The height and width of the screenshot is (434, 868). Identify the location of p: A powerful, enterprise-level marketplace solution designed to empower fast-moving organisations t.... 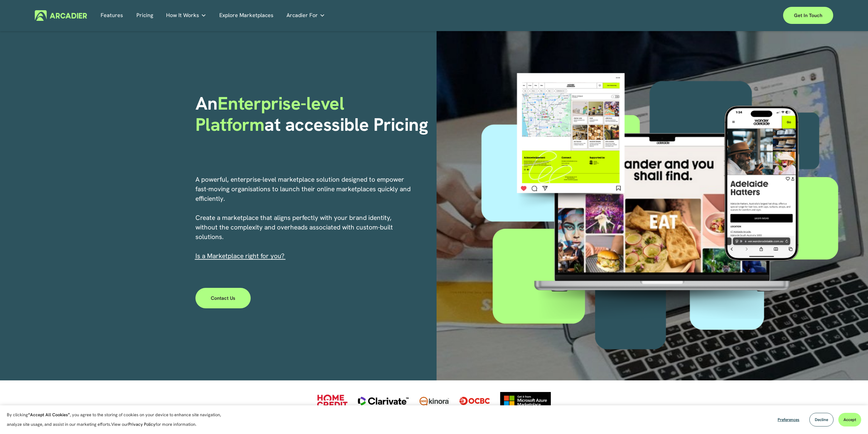
(304, 218).